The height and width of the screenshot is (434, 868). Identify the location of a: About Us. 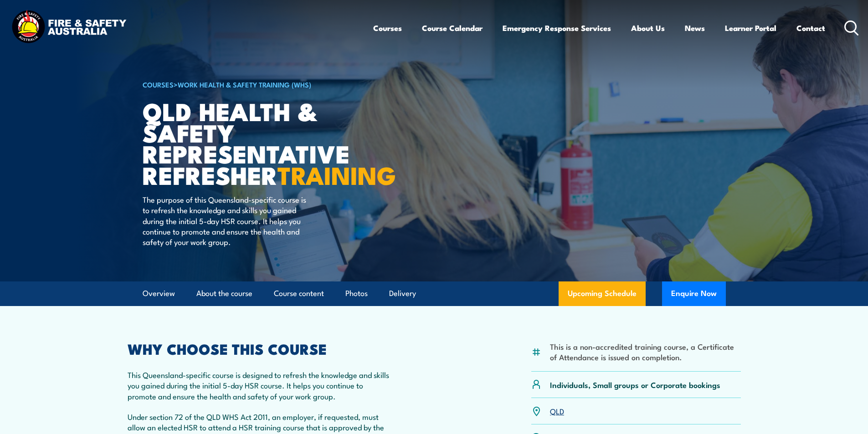
(648, 28).